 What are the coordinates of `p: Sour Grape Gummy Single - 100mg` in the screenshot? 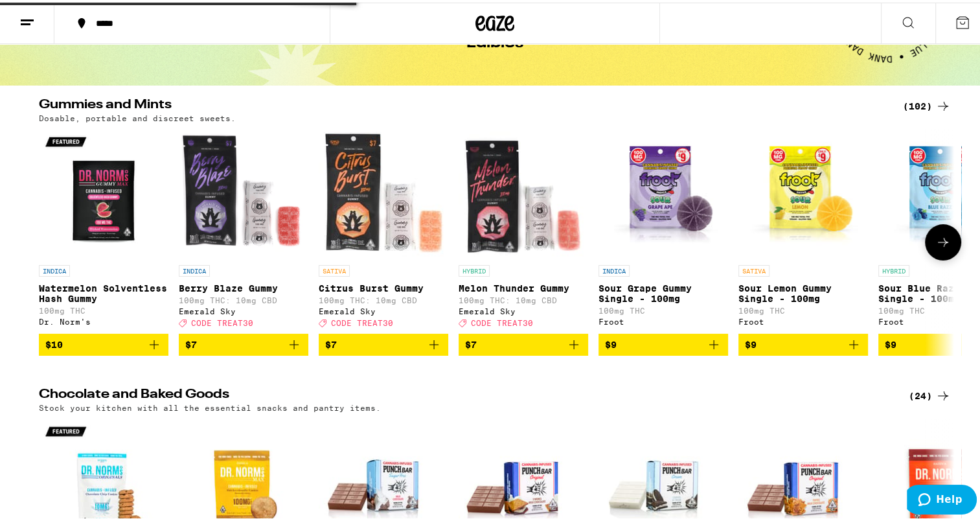 It's located at (663, 291).